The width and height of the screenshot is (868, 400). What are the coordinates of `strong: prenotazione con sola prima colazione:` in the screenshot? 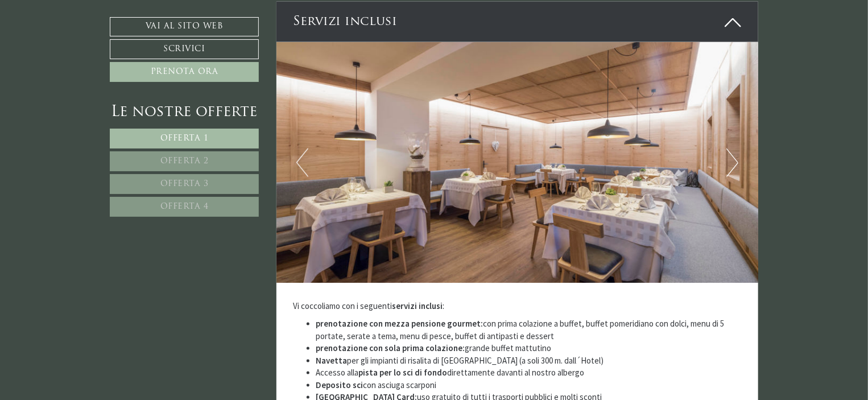 It's located at (391, 348).